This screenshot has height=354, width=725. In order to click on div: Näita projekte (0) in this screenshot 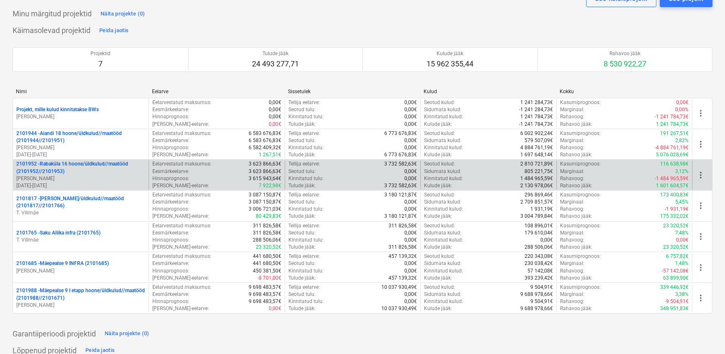, I will do `click(123, 14)`.